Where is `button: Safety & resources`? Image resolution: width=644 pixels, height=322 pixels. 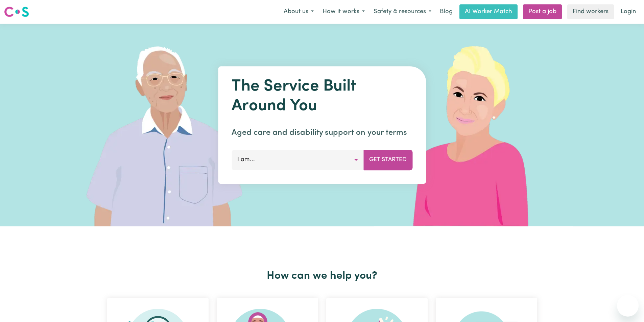 button: Safety & resources is located at coordinates (402, 12).